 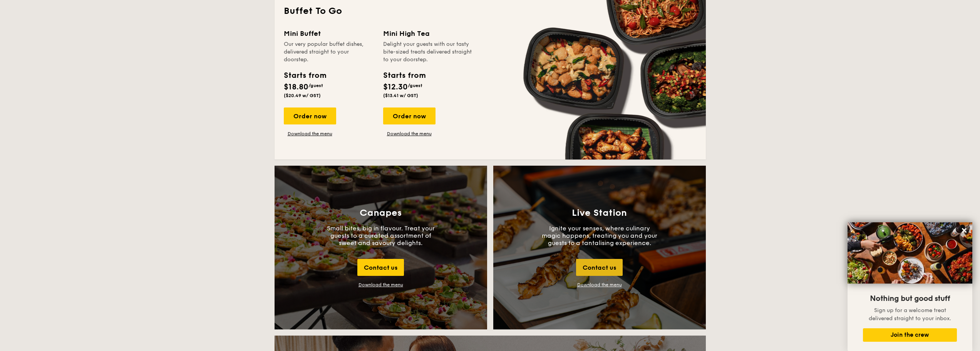 What do you see at coordinates (381, 213) in the screenshot?
I see `h3: Canapes` at bounding box center [381, 213].